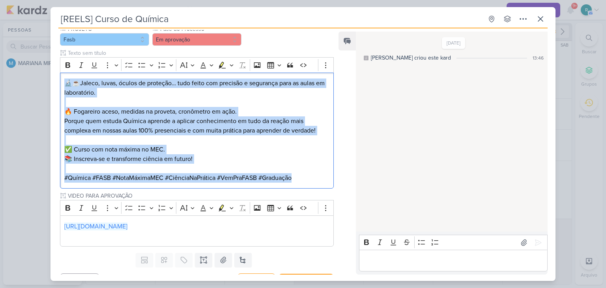 This screenshot has width=606, height=288. Describe the element at coordinates (197, 39) in the screenshot. I see `button: Em aprovação` at that location.